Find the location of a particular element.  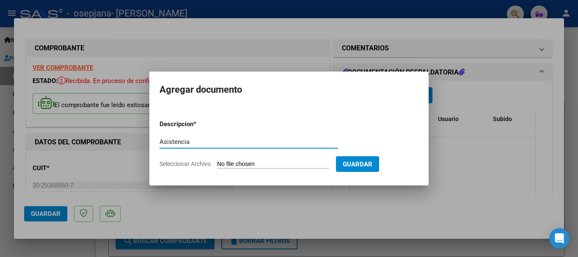

p: Descripcion is located at coordinates (198, 124).